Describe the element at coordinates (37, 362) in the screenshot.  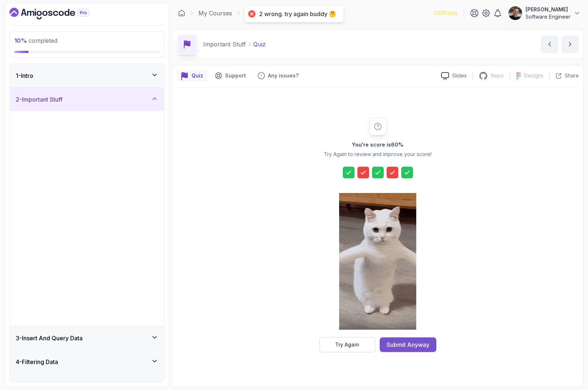
I see `h3: 4 - Filtering Data` at that location.